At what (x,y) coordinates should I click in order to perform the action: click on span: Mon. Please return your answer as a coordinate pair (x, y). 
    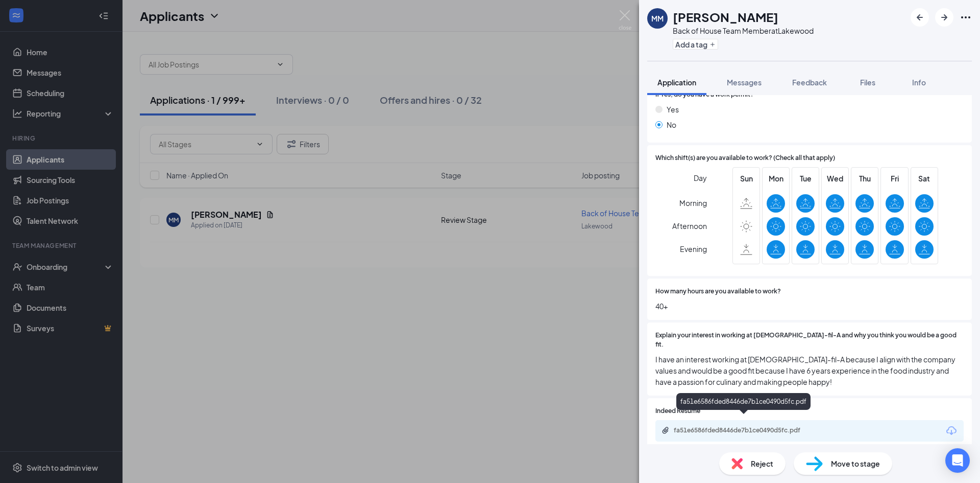
    Looking at the image, I should click on (776, 178).